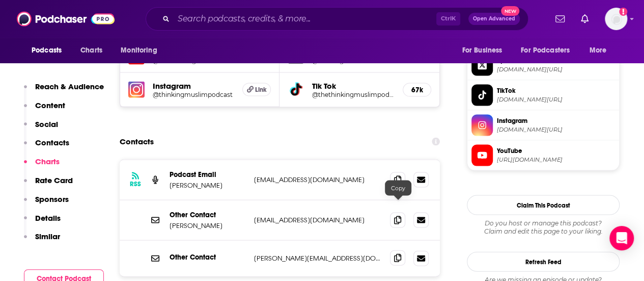 Image resolution: width=644 pixels, height=281 pixels. Describe the element at coordinates (598, 50) in the screenshot. I see `span: More` at that location.